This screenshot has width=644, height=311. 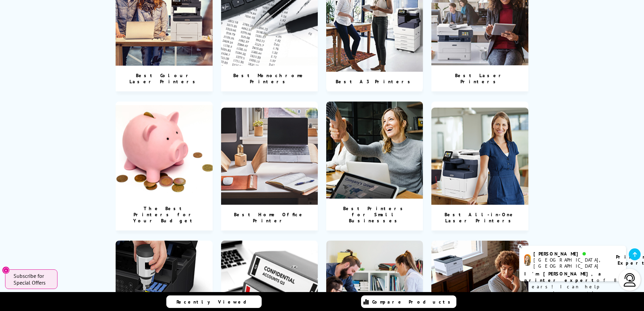 I want to click on a: Best Printers for Small Businesses, so click(x=375, y=166).